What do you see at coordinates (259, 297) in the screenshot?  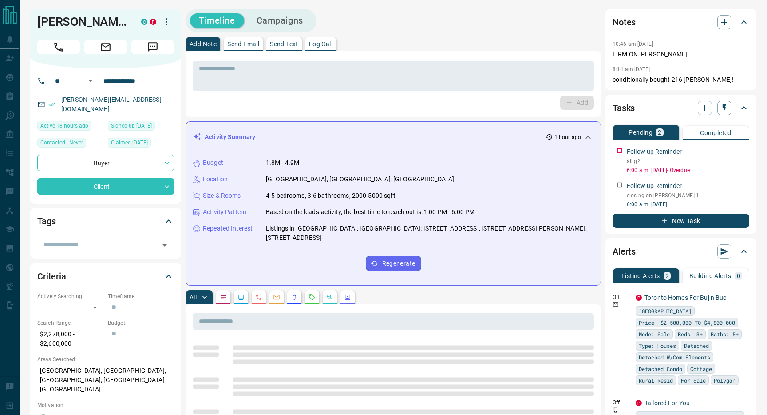 I see `svg: Calls` at bounding box center [259, 297].